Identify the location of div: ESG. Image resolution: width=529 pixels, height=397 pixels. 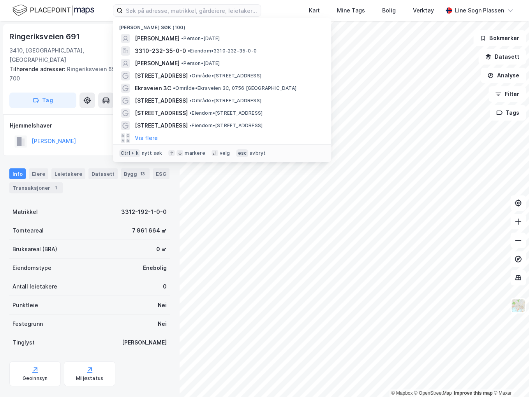
(161, 174).